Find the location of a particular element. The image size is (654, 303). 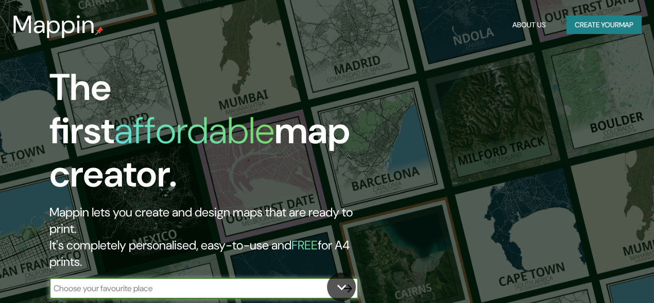

h2: Mappin lets you create and design maps that are ready to print. It's completely personalised, eas... is located at coordinates (213, 237).